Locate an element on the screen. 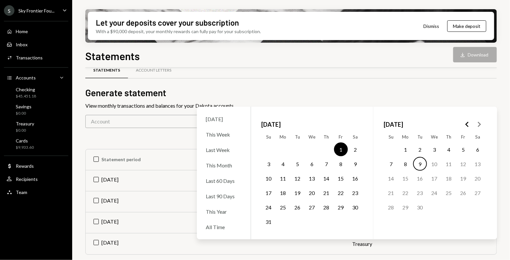 The width and height of the screenshot is (510, 260). a: Recipients is located at coordinates (36, 179).